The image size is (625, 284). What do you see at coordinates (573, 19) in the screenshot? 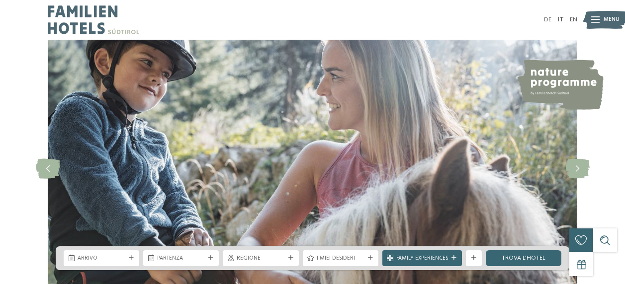
I see `a: EN` at bounding box center [573, 19].